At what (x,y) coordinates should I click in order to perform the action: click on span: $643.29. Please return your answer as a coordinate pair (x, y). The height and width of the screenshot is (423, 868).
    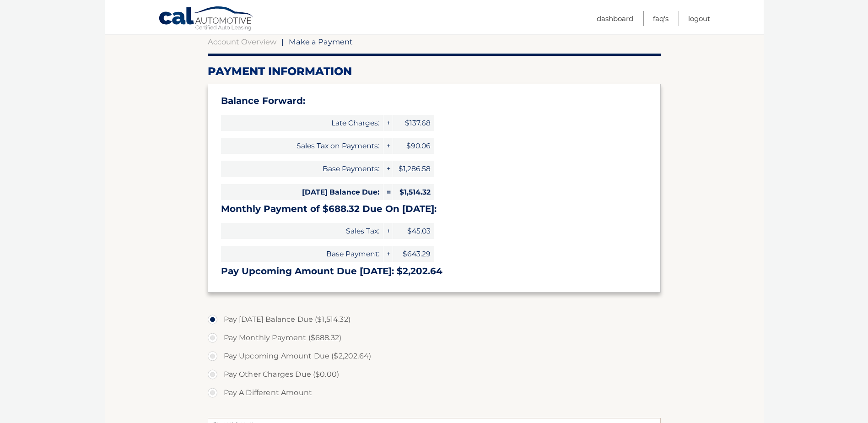
    Looking at the image, I should click on (414, 254).